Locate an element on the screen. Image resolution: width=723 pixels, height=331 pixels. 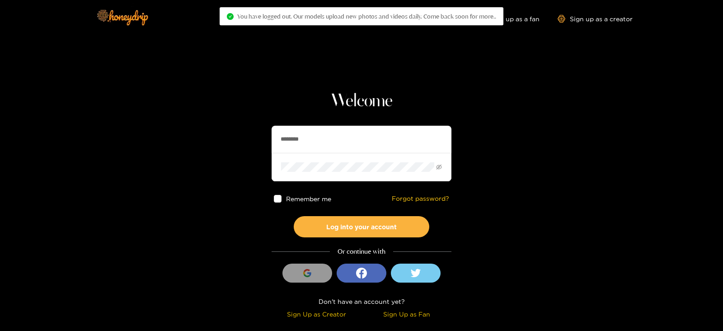
span: check-circle is located at coordinates (230, 16).